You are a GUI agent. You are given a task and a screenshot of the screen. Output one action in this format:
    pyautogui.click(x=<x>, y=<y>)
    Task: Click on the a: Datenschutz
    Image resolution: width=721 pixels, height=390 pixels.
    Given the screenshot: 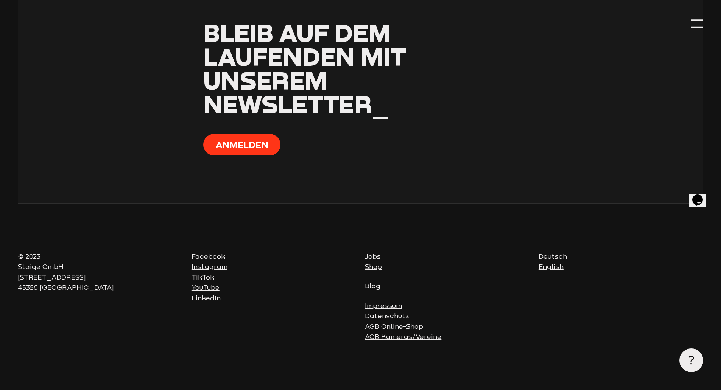 What is the action you would take?
    pyautogui.click(x=387, y=316)
    